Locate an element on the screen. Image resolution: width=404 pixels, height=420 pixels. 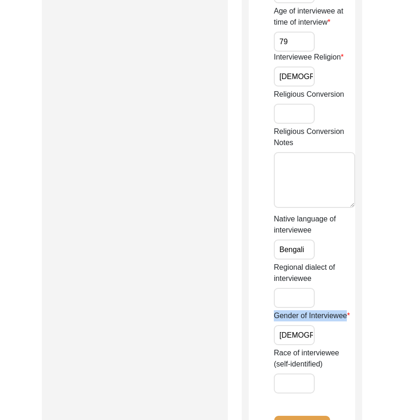
label: Race of interviewee (self-identified) is located at coordinates (314, 359).